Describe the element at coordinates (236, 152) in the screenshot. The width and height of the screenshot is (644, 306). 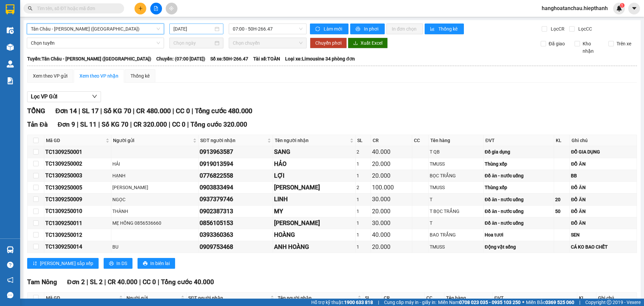
I see `td: 0913963587` at that location.